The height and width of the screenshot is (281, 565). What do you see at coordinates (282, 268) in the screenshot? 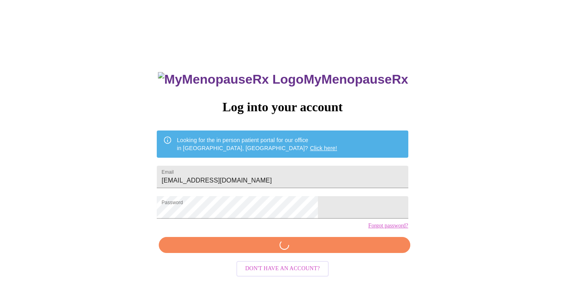
I see `span: Don't have an account?` at bounding box center [282, 268].